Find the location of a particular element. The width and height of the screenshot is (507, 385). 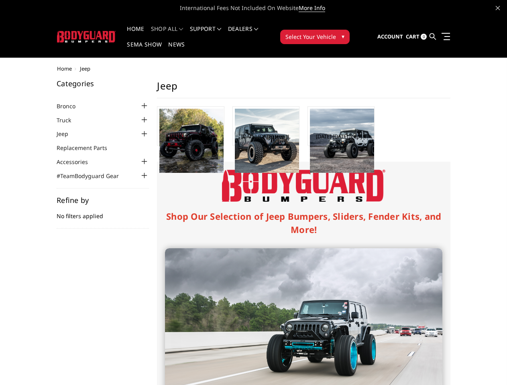

a: Dealers is located at coordinates (243, 34).